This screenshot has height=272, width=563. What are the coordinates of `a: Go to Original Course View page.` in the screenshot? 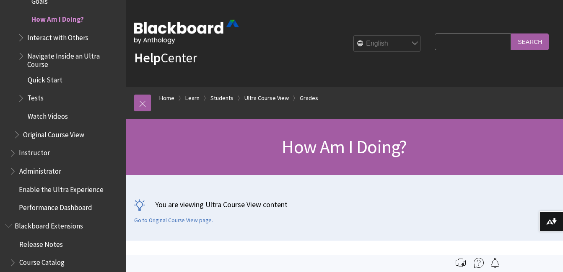 It's located at (173, 221).